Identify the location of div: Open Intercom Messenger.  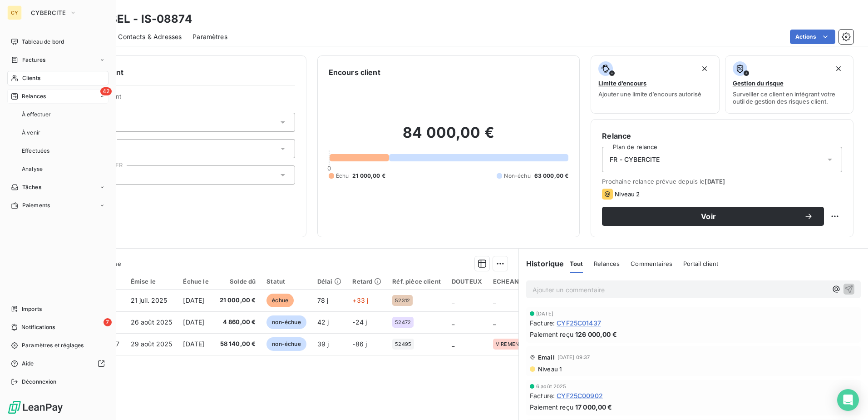
(848, 399).